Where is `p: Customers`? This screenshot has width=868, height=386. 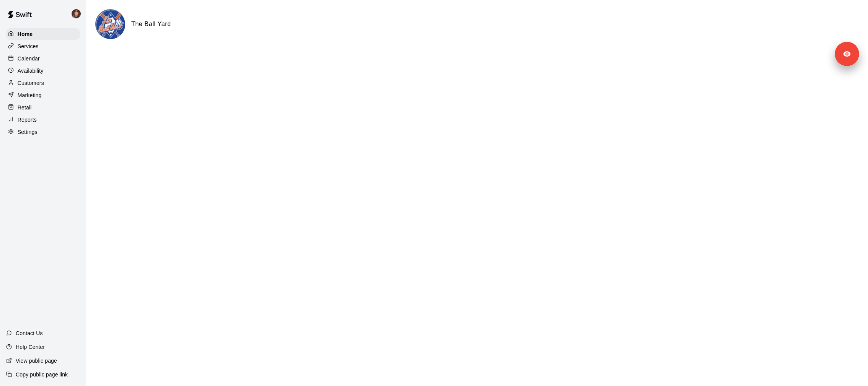 p: Customers is located at coordinates (31, 83).